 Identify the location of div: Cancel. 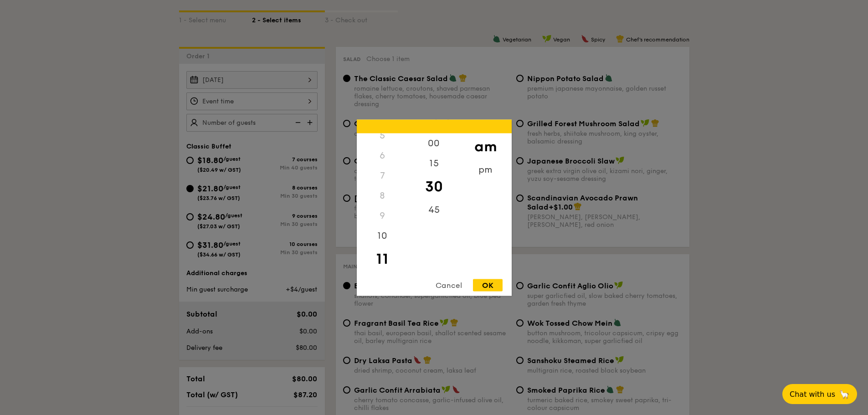
(449, 285).